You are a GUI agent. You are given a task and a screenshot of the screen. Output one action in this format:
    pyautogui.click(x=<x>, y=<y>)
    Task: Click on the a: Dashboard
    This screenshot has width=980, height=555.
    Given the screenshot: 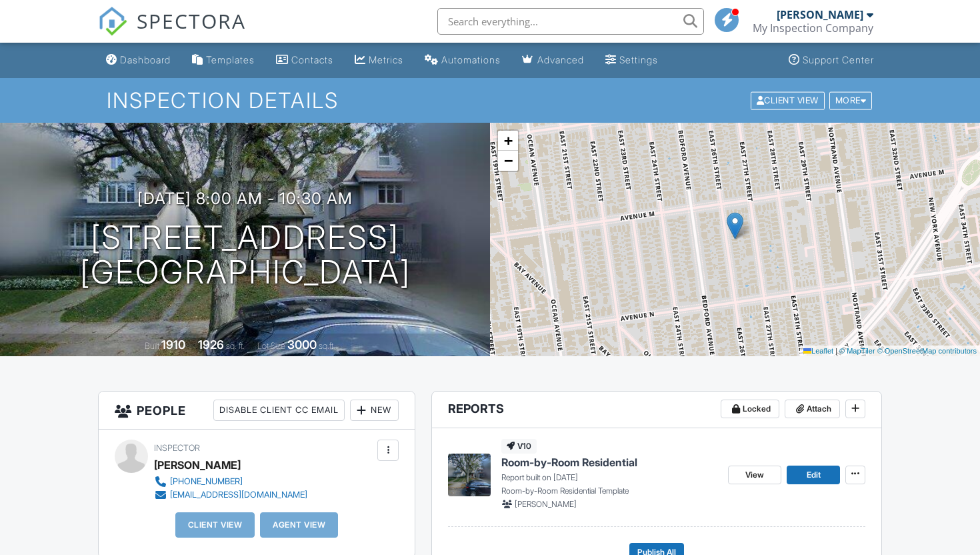 What is the action you would take?
    pyautogui.click(x=138, y=60)
    